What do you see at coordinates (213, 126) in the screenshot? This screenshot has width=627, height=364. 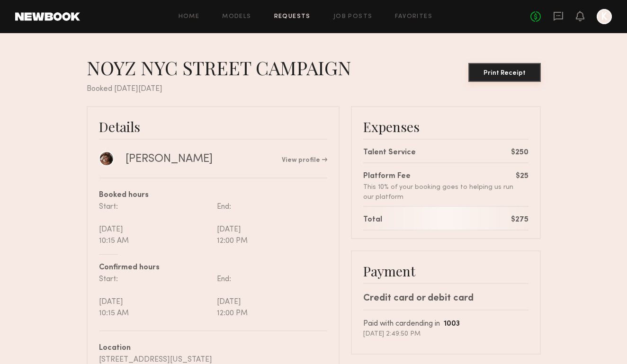 I see `div: Details` at bounding box center [213, 126].